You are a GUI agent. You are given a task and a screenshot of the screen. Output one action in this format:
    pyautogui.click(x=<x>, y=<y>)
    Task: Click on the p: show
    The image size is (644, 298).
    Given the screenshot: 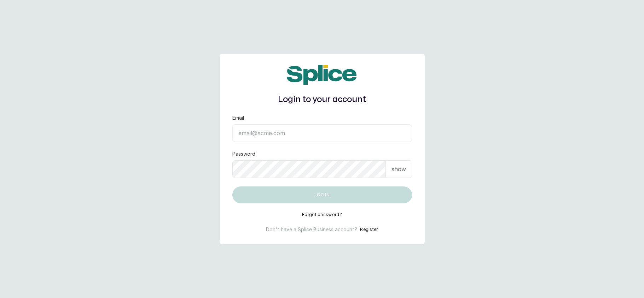 What is the action you would take?
    pyautogui.click(x=399, y=169)
    